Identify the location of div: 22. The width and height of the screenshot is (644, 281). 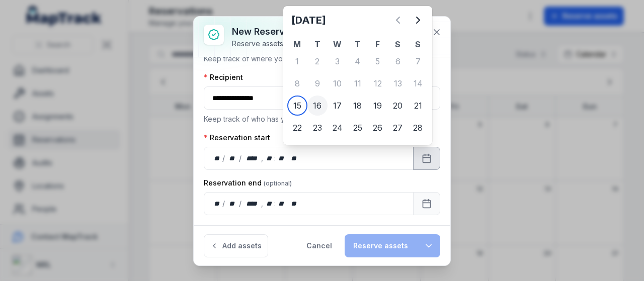
(297, 128).